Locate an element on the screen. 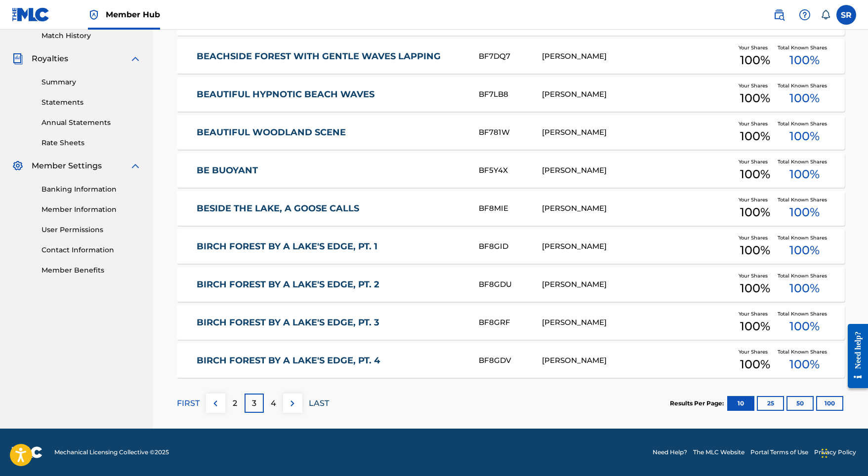 The width and height of the screenshot is (868, 476). img: Top Rightsholder is located at coordinates (93, 14).